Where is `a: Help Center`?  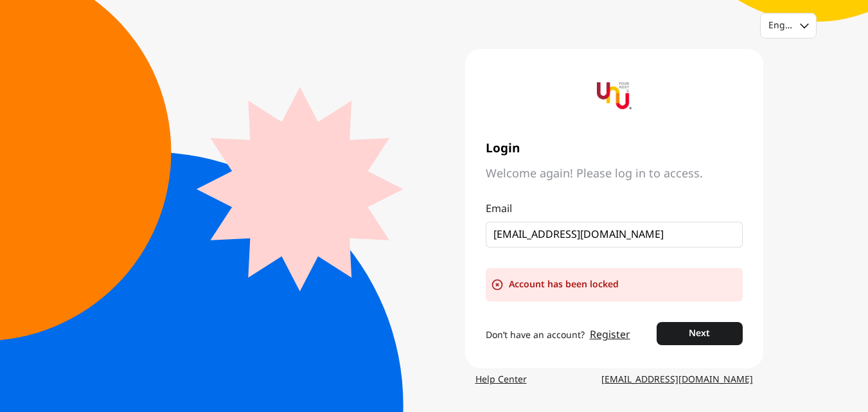 a: Help Center is located at coordinates (501, 380).